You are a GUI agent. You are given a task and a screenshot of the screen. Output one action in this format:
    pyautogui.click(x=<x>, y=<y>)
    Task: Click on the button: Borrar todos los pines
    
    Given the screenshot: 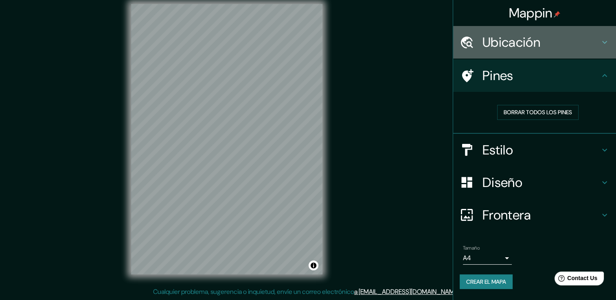 What is the action you would take?
    pyautogui.click(x=538, y=112)
    